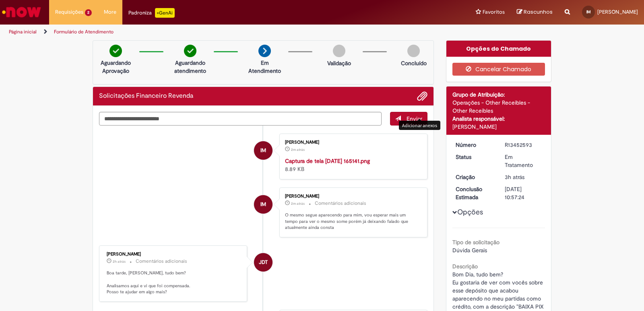 The width and height of the screenshot is (644, 311). What do you see at coordinates (499, 94) in the screenshot?
I see `div: Grupo de Atribuição:` at bounding box center [499, 94].